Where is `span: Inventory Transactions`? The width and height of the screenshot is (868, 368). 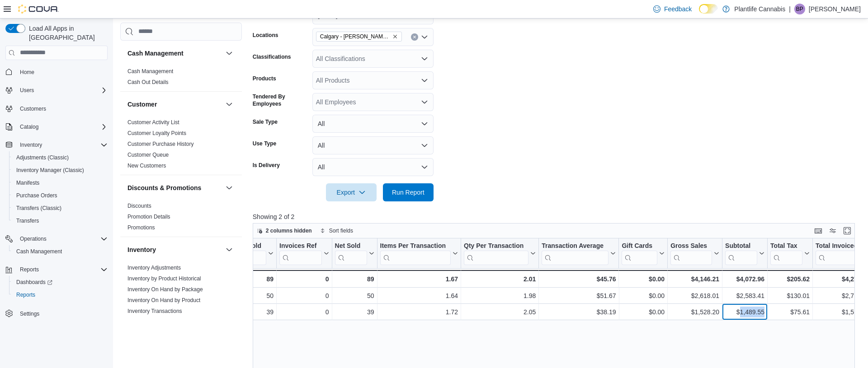 span: Inventory Transactions is located at coordinates (155, 311).